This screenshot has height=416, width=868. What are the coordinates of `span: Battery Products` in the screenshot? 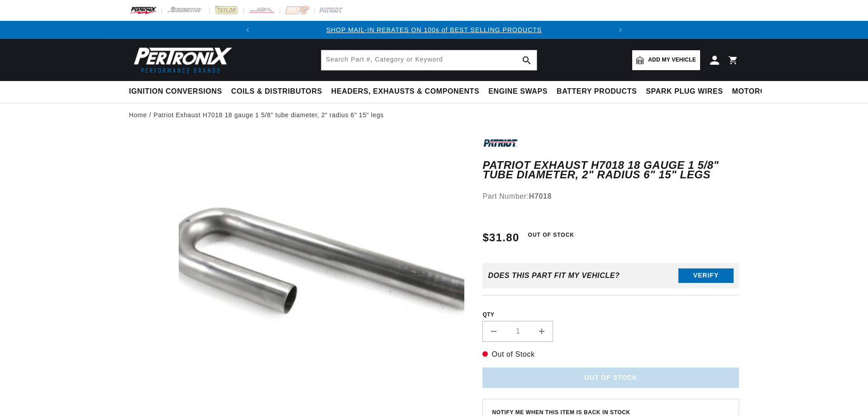 It's located at (596, 91).